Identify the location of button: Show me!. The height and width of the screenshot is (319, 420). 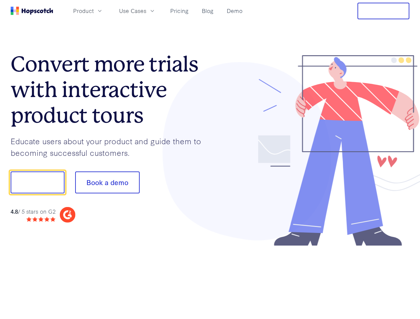
(38, 183).